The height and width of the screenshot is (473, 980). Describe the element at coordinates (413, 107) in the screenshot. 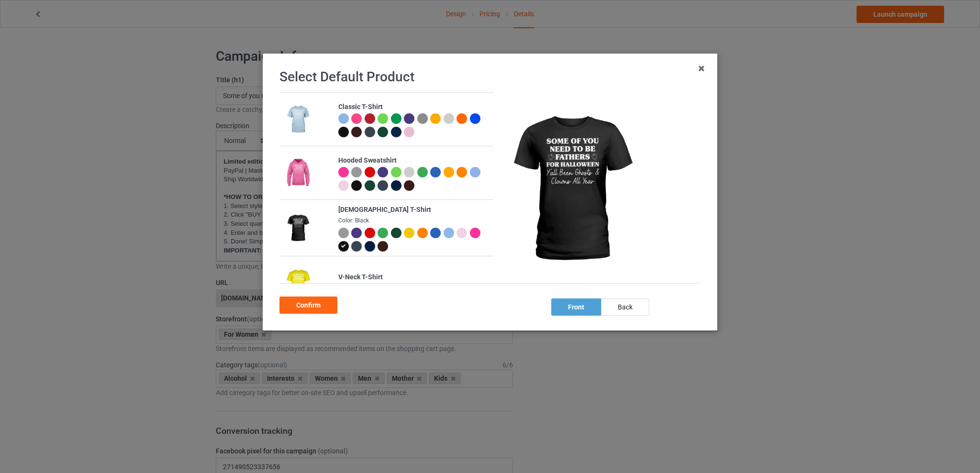

I see `div: Classic T-Shirt` at that location.